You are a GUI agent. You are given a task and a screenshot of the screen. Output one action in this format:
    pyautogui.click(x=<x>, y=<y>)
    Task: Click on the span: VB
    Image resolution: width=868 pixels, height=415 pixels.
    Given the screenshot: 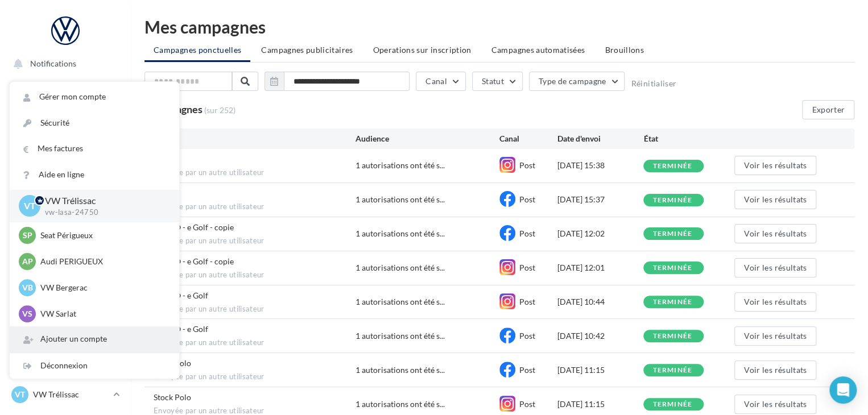 What is the action you would take?
    pyautogui.click(x=27, y=287)
    